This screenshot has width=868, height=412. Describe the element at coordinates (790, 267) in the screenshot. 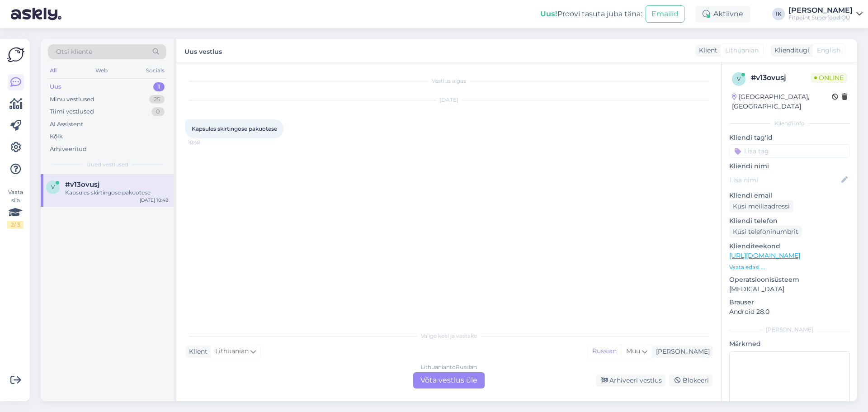

I see `p: Vaata edasi ...` at that location.